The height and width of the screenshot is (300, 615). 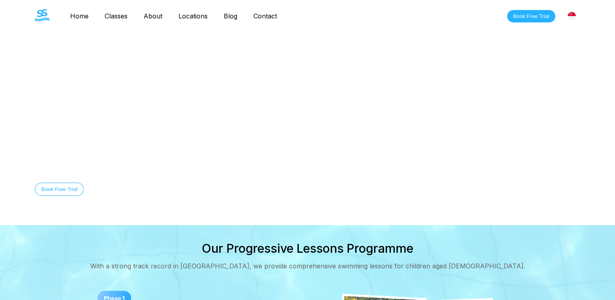 What do you see at coordinates (121, 189) in the screenshot?
I see `button: Discover Our Story` at bounding box center [121, 189].